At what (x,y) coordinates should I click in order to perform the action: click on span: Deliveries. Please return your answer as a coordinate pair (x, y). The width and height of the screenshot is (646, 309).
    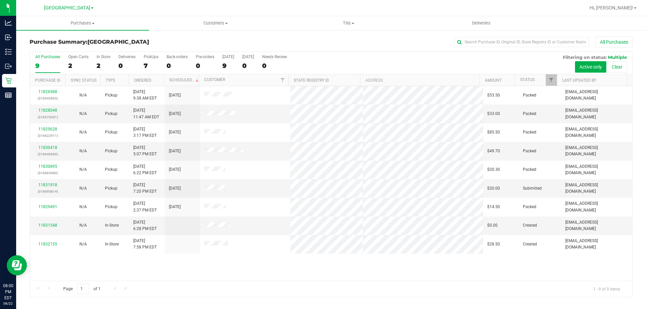
    Looking at the image, I should click on (481, 23).